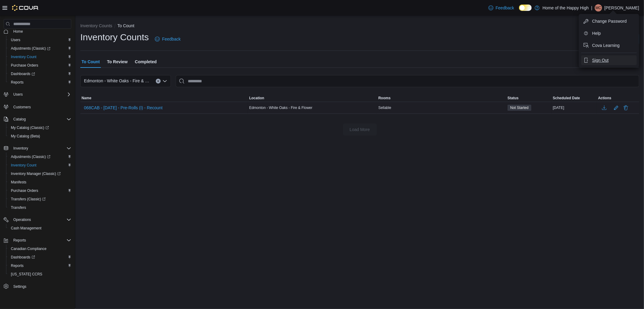  I want to click on a: Feedback, so click(501, 8).